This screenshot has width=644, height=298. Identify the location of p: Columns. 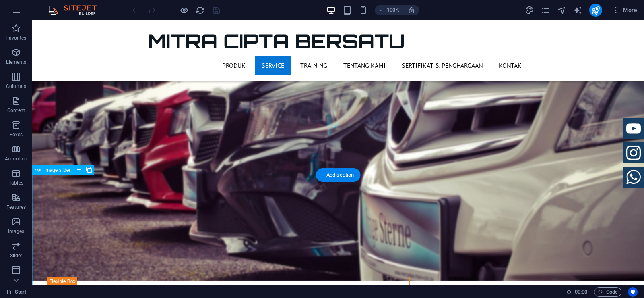
(16, 86).